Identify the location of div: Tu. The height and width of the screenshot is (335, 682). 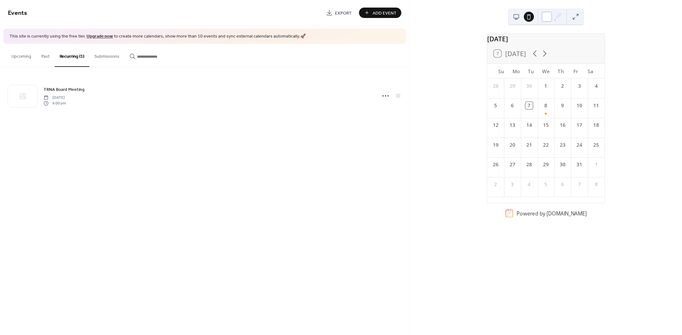
(531, 71).